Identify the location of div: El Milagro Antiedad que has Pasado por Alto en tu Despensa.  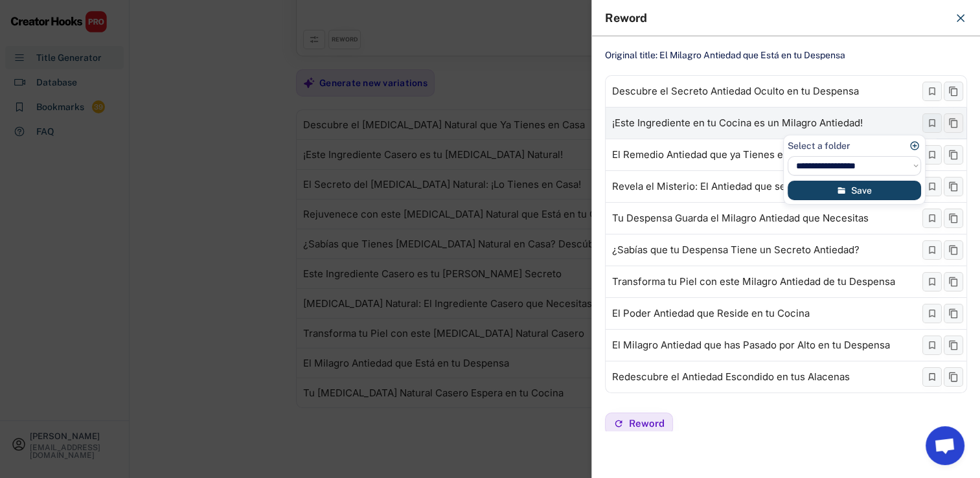
(751, 346).